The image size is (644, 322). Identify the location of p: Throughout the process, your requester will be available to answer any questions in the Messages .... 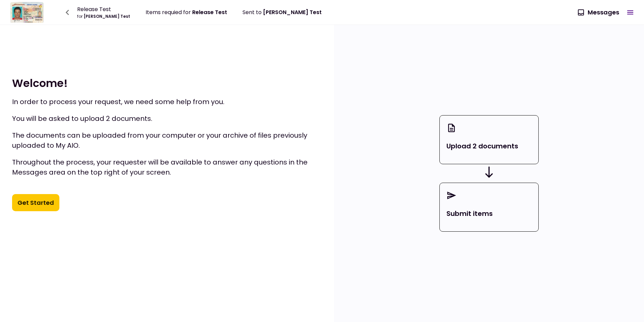
(167, 167).